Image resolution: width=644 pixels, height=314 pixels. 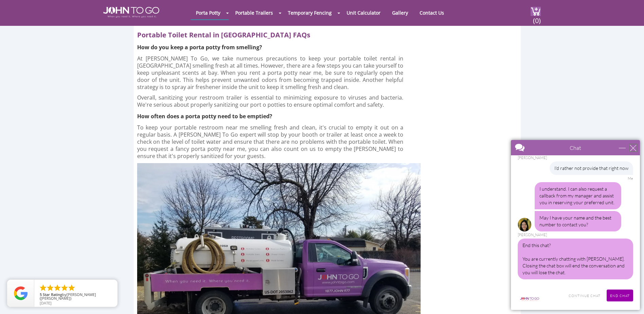 I want to click on img: Review Rating, so click(x=21, y=293).